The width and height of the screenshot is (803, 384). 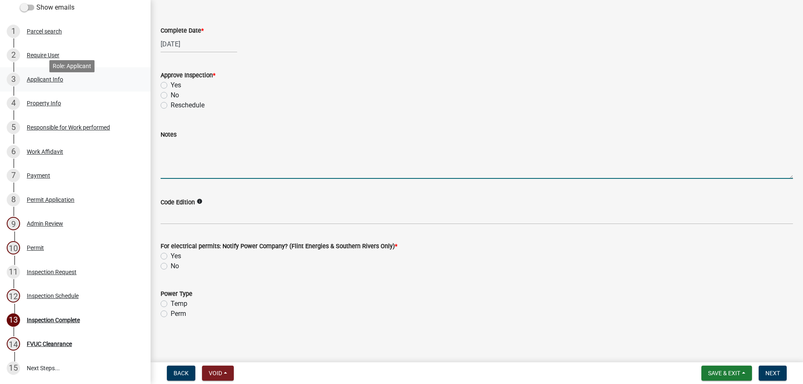 I want to click on div: 4, so click(x=13, y=103).